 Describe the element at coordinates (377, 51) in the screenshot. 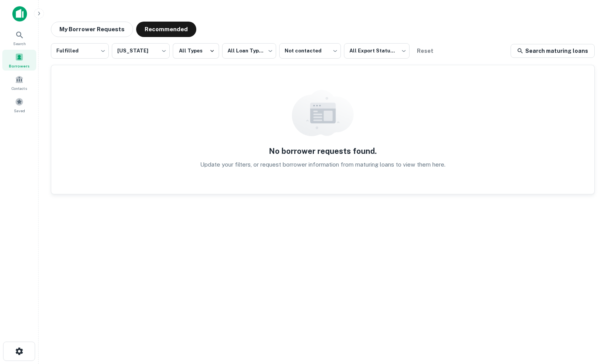

I see `div: All Export Statuses` at that location.